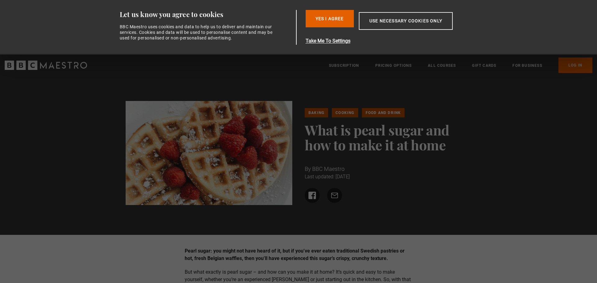 The width and height of the screenshot is (597, 283). Describe the element at coordinates (393, 66) in the screenshot. I see `a: Pricing Options` at that location.